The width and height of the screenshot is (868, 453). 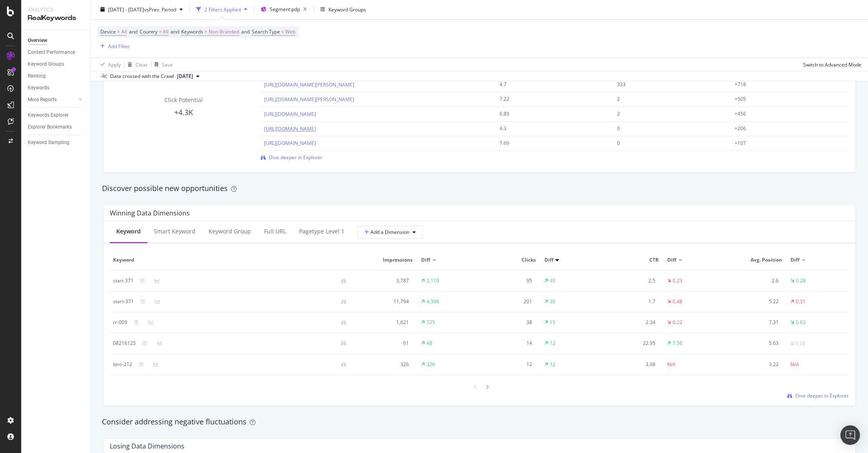 What do you see at coordinates (507, 281) in the screenshot?
I see `div: 95` at bounding box center [507, 281].